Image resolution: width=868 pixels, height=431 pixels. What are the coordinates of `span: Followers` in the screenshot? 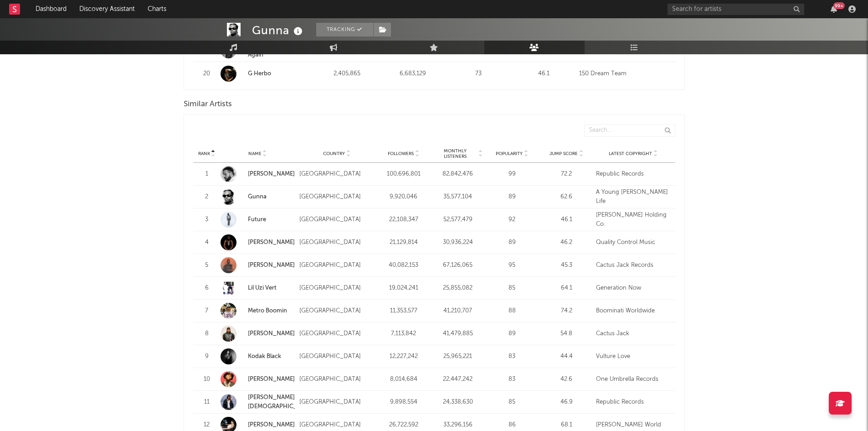 It's located at (401, 154).